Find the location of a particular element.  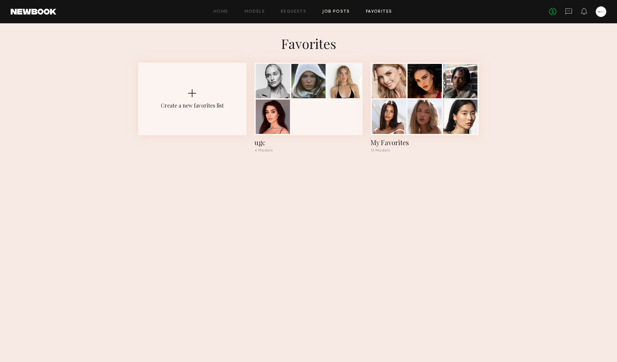

a: Models is located at coordinates (254, 12).